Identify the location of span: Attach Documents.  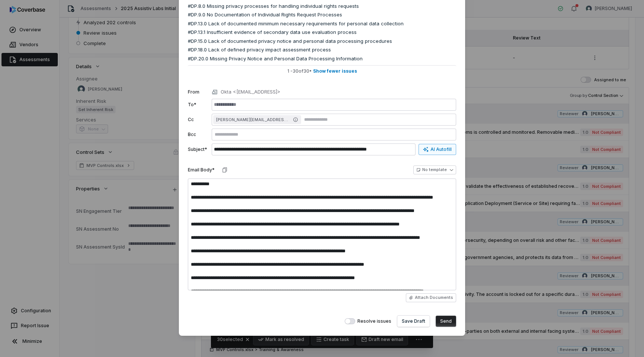
(434, 298).